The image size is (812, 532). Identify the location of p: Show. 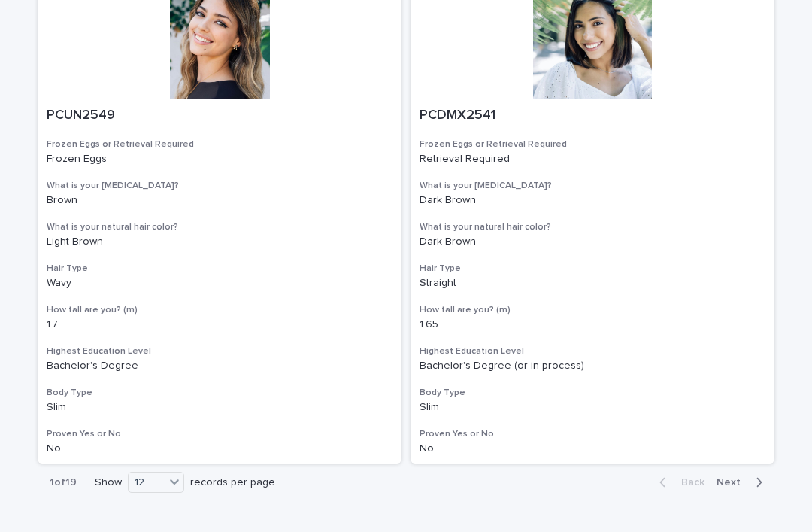
(108, 482).